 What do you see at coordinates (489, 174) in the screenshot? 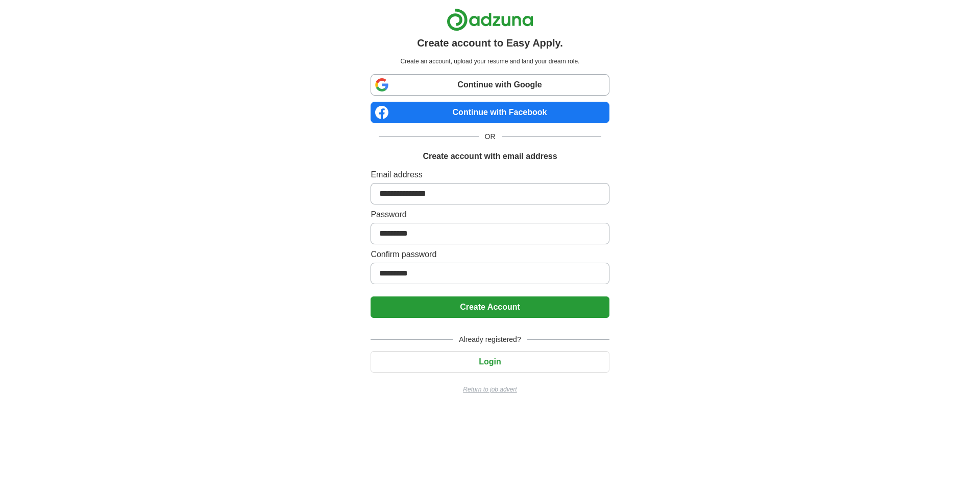
I see `label: Email address` at bounding box center [489, 174].